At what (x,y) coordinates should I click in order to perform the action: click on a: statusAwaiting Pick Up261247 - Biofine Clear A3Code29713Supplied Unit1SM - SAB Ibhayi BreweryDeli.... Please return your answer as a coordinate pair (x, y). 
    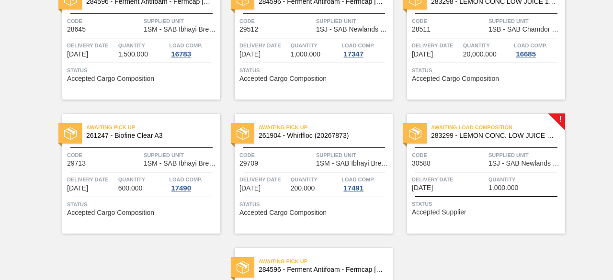
    Looking at the image, I should click on (134, 174).